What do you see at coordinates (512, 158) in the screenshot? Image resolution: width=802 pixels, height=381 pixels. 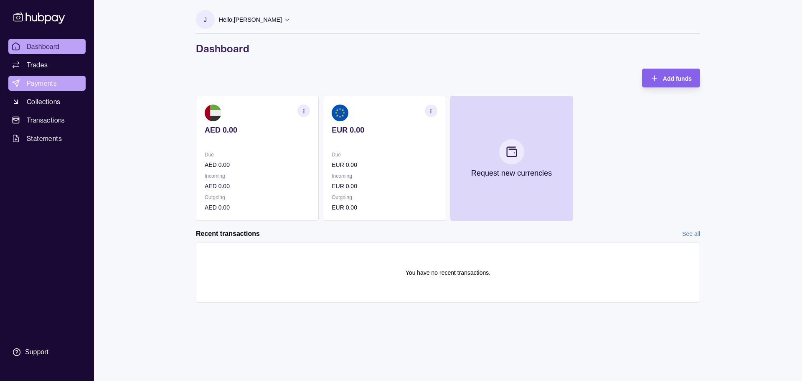 I see `button: Request new currencies` at bounding box center [512, 158].